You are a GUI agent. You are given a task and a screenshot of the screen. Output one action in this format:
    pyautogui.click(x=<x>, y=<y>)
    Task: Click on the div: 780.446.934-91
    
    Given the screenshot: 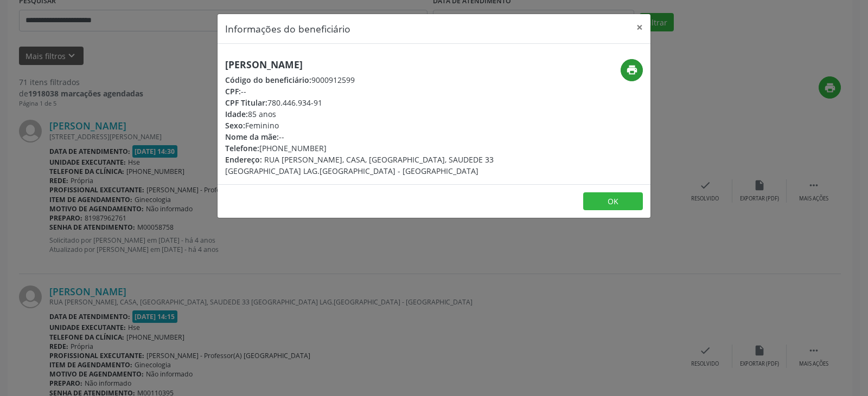 What is the action you would take?
    pyautogui.click(x=362, y=102)
    